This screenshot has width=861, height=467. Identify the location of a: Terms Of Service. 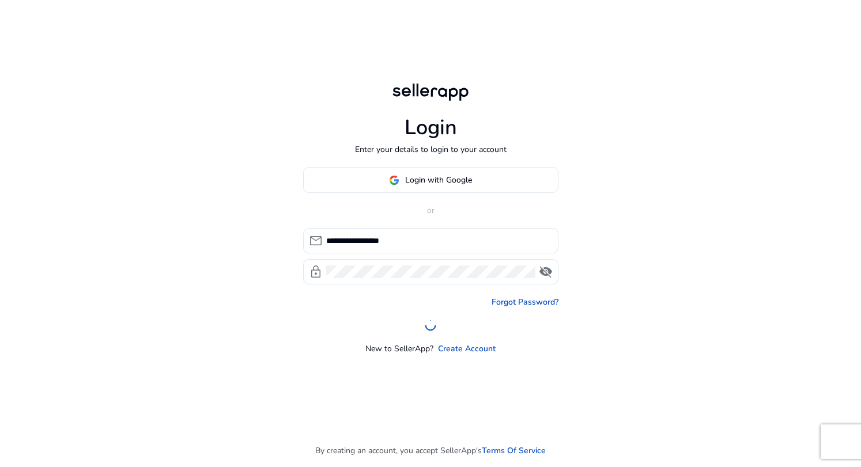
(514, 451).